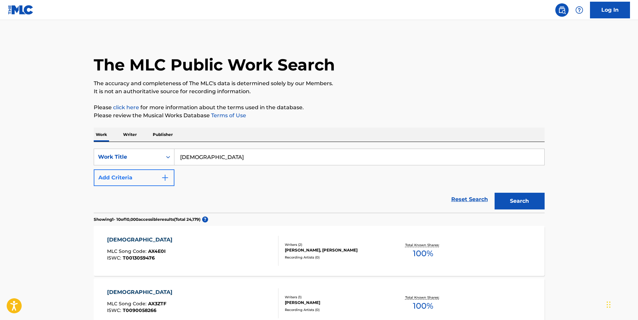 The height and width of the screenshot is (320, 638). I want to click on button: Add Criteria, so click(134, 177).